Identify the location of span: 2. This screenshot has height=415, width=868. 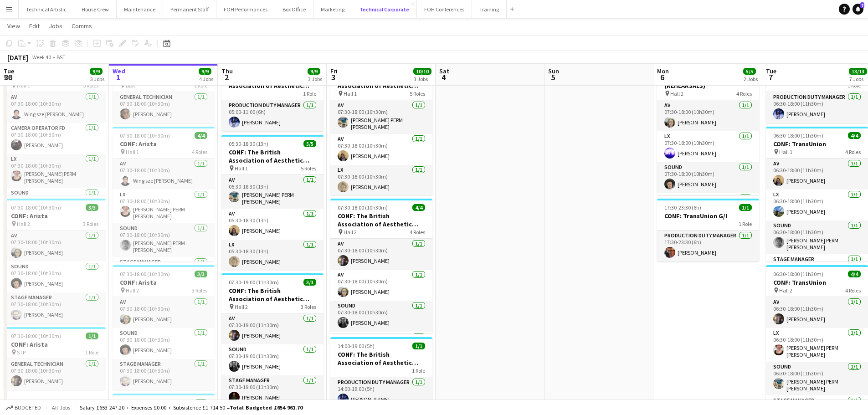
(227, 77).